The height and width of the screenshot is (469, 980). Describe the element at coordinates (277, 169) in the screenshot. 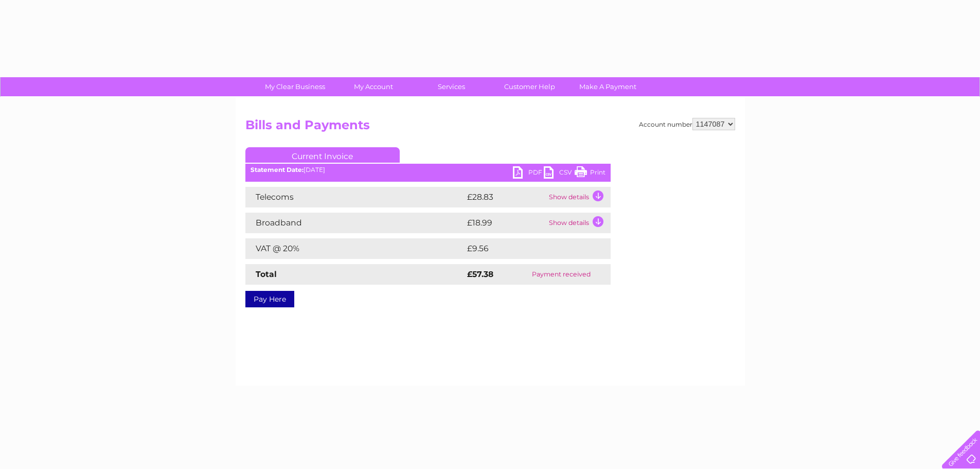

I see `b: Statement Date:` at that location.